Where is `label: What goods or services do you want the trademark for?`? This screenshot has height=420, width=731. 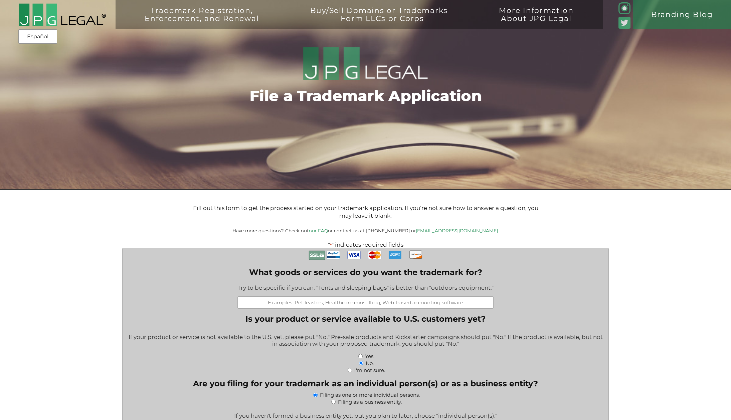
label: What goods or services do you want the trademark for? is located at coordinates (365, 272).